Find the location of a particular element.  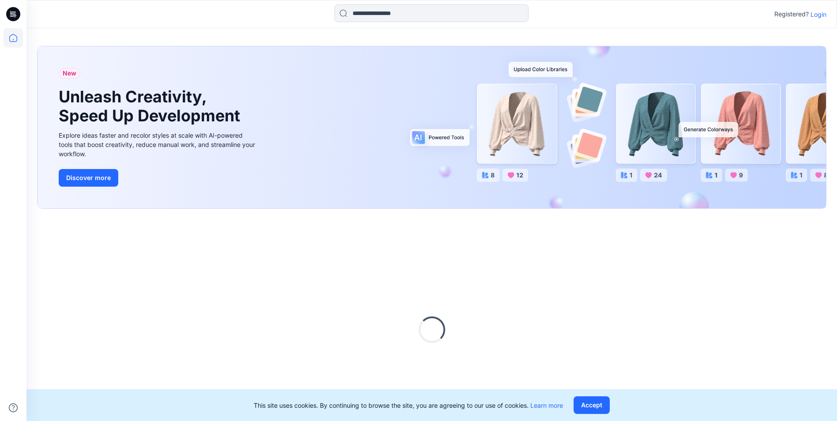

p: Registered? is located at coordinates (792, 14).